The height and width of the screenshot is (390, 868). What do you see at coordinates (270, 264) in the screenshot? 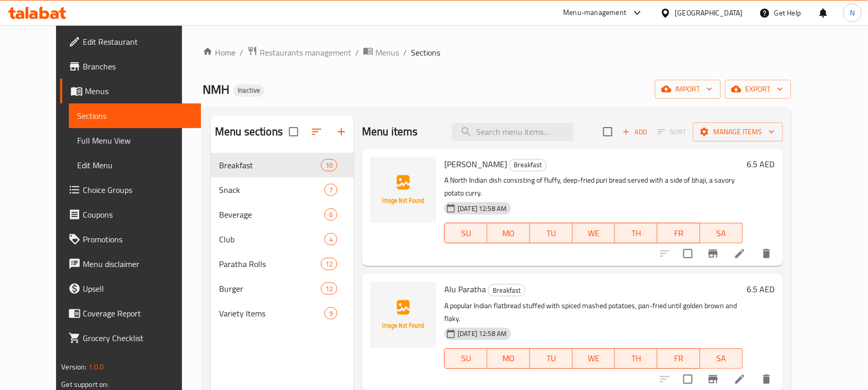
I see `span: Paratha Rolls` at bounding box center [270, 264].